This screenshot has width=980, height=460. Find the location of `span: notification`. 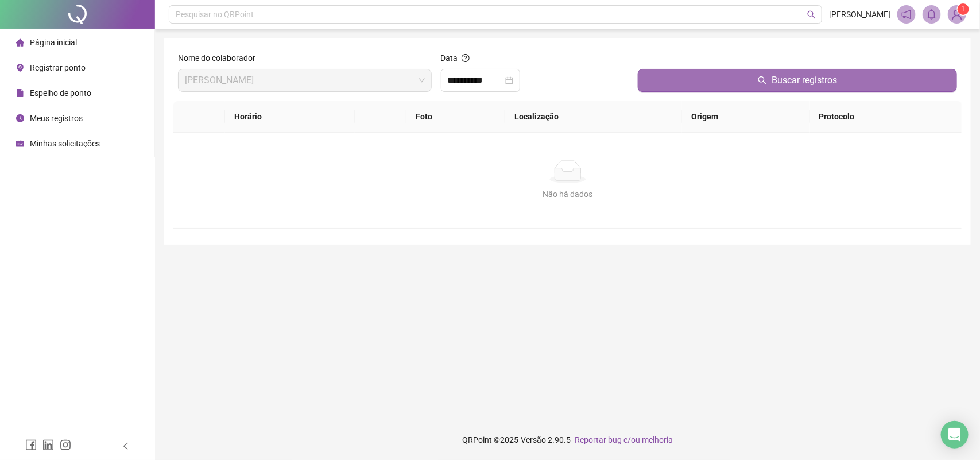

span: notification is located at coordinates (907, 14).